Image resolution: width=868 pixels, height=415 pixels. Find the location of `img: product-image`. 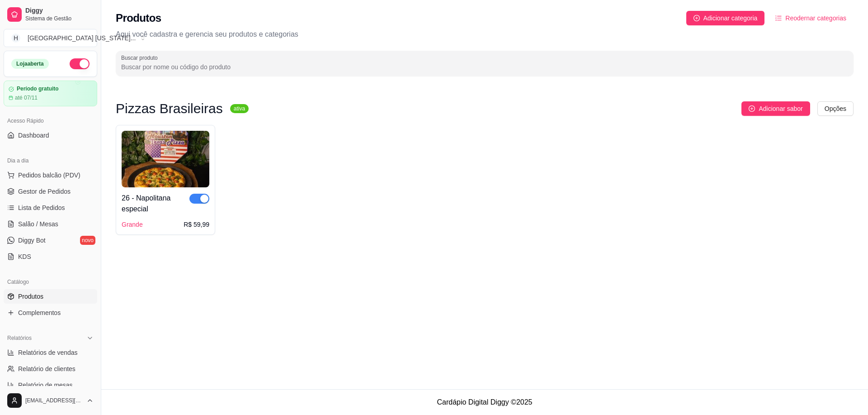

img: product-image is located at coordinates (166, 159).